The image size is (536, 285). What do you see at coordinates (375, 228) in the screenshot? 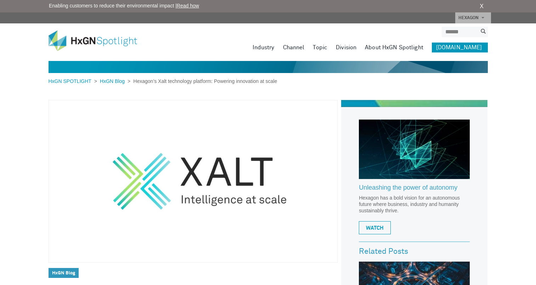
I see `a: WATCH` at bounding box center [375, 228].